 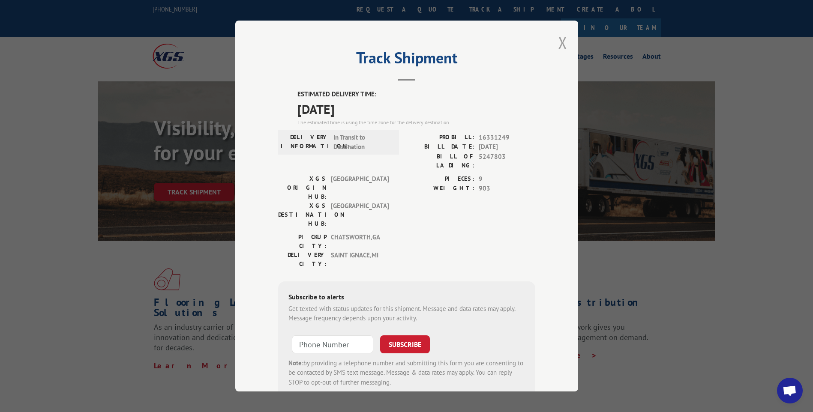 I want to click on span: CHATSWORTH , GA, so click(x=360, y=242).